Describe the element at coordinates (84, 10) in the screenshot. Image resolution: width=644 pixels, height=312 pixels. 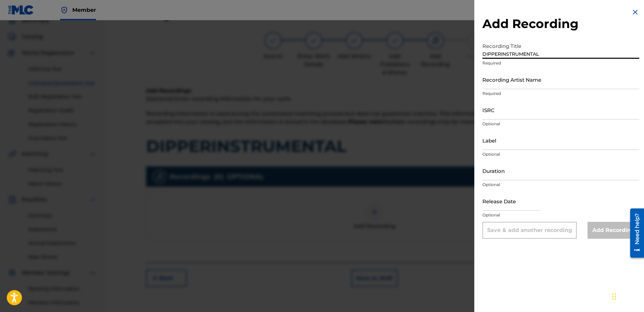
I see `span: Member` at that location.